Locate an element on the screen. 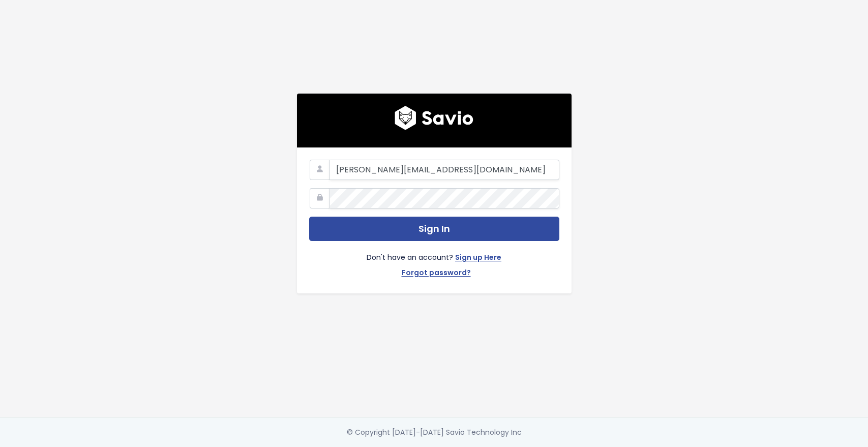 Image resolution: width=868 pixels, height=447 pixels. img: logo600x187.a314fd40982d.png is located at coordinates (434, 118).